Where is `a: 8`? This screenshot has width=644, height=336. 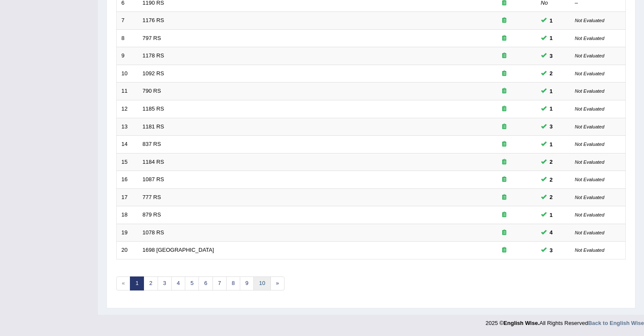
a: 8 is located at coordinates (233, 283).